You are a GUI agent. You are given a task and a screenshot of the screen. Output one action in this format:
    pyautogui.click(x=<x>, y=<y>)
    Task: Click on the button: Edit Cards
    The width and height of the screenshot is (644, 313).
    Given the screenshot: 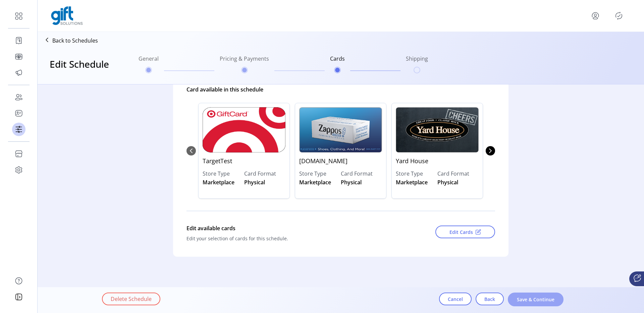 What is the action you would take?
    pyautogui.click(x=465, y=232)
    